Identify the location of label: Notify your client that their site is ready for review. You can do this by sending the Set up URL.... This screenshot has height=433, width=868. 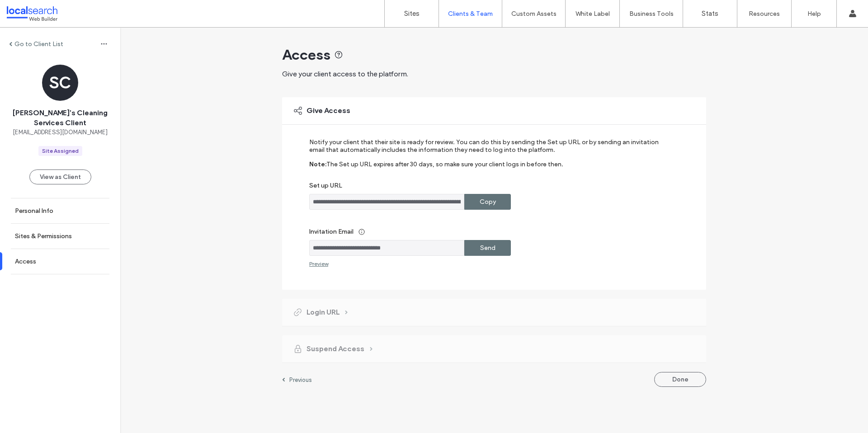
(488, 149).